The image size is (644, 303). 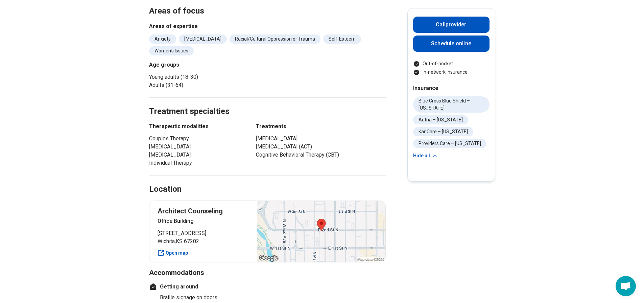 What do you see at coordinates (275, 39) in the screenshot?
I see `li: Racial/Cultural Oppression or Trauma` at bounding box center [275, 39].